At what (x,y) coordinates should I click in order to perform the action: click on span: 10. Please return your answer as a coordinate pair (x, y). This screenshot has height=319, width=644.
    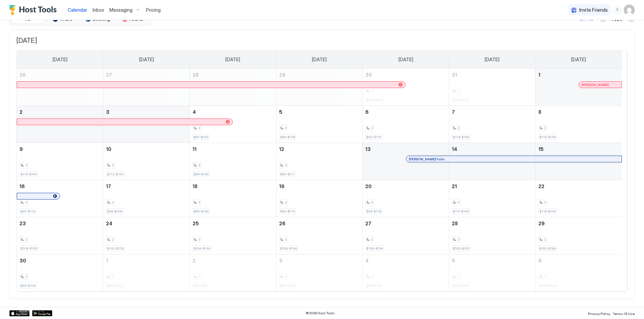
    Looking at the image, I should click on (108, 149).